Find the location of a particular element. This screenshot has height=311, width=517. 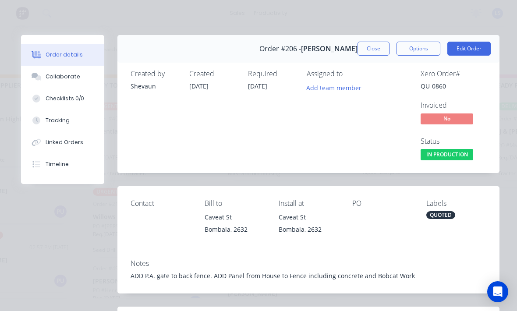

div: Checklists 0/0 is located at coordinates (65, 99).